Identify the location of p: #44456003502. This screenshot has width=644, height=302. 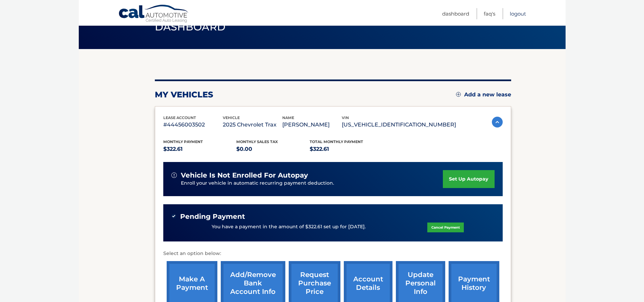
(193, 125).